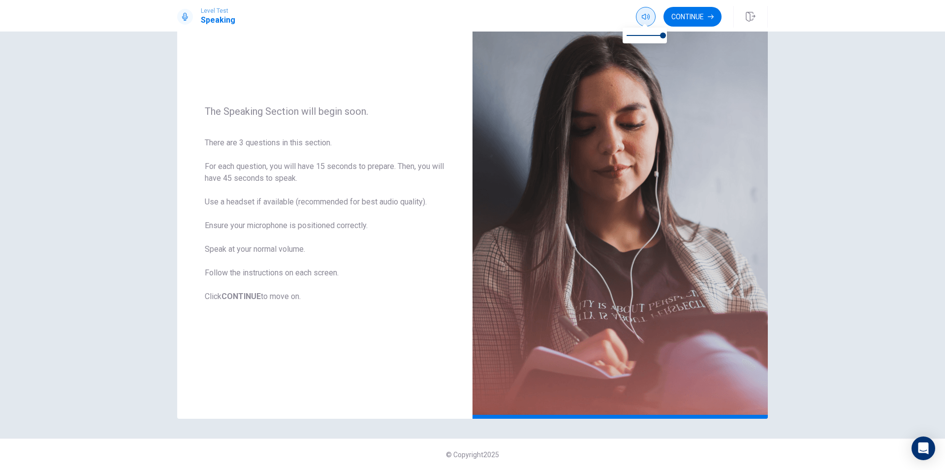 This screenshot has width=945, height=470. I want to click on span: © Copyright 2025, so click(473, 454).